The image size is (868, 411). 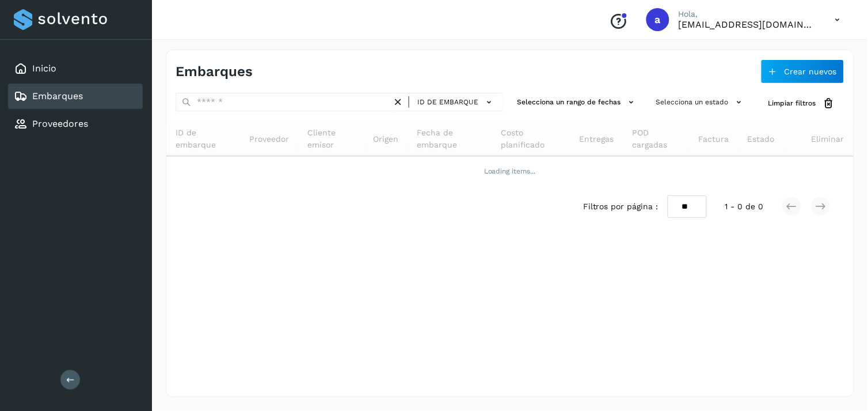 What do you see at coordinates (747, 14) in the screenshot?
I see `p: Hola,` at bounding box center [747, 14].